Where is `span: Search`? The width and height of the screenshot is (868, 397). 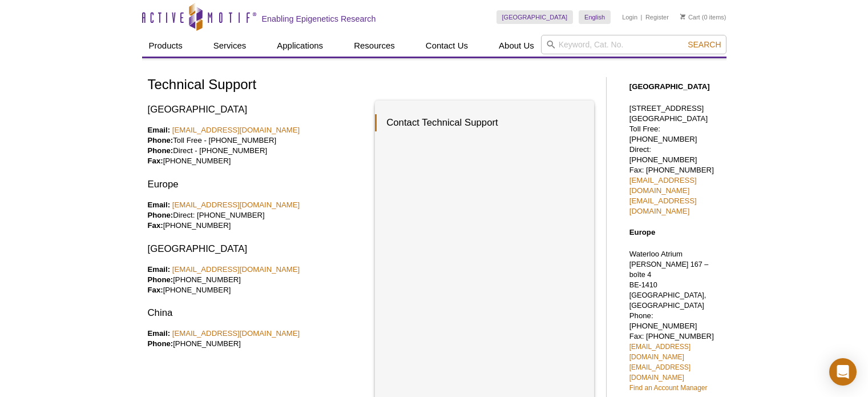
span: Search is located at coordinates (704, 44).